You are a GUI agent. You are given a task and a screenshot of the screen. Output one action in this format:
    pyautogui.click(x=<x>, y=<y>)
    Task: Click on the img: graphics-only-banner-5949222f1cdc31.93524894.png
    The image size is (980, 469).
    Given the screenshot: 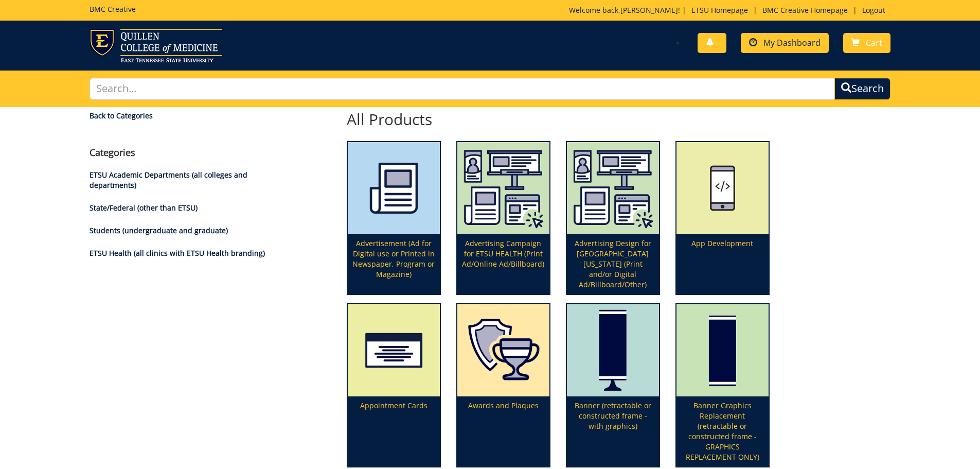 What is the action you would take?
    pyautogui.click(x=722, y=350)
    